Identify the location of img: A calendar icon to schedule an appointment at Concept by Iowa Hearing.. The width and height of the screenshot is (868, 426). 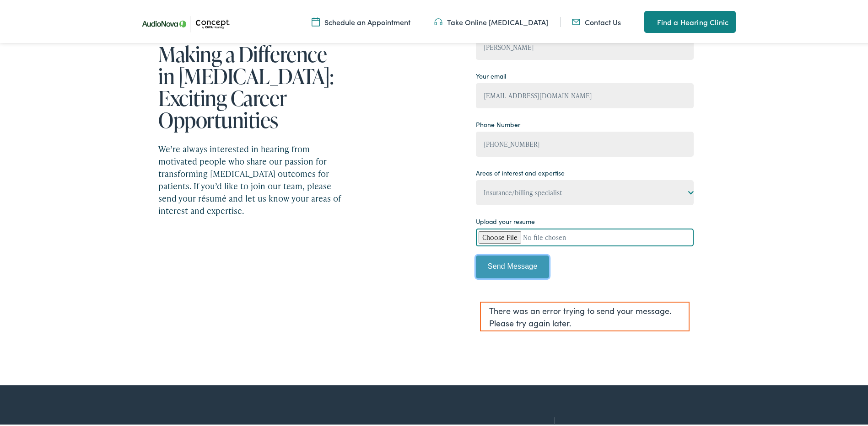
(316, 20).